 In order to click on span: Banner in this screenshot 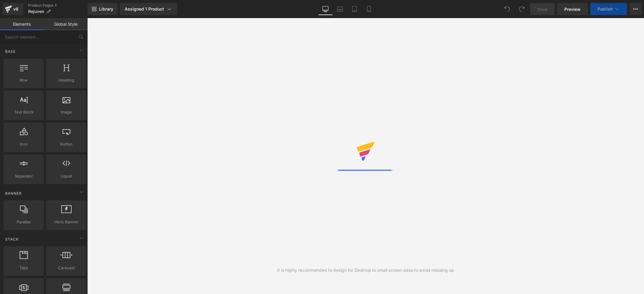, I will do `click(13, 193)`.